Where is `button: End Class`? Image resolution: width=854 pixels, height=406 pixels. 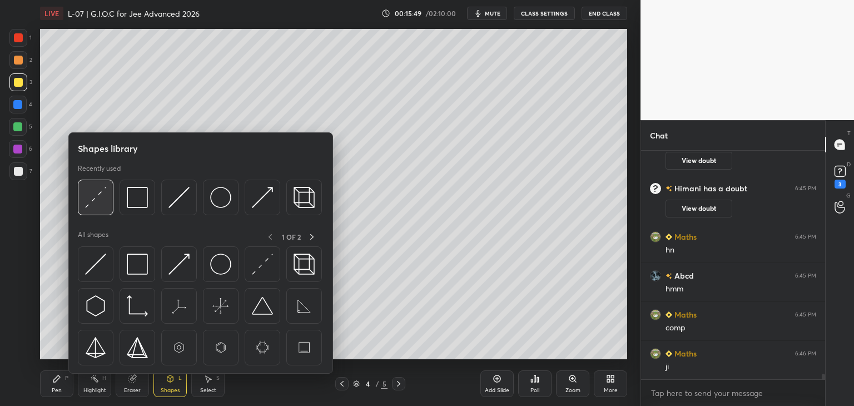
button: End Class is located at coordinates (604, 13).